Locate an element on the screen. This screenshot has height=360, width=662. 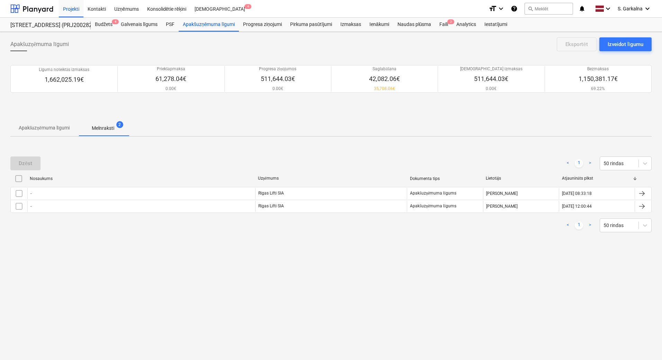
div: PSF is located at coordinates (170, 25).